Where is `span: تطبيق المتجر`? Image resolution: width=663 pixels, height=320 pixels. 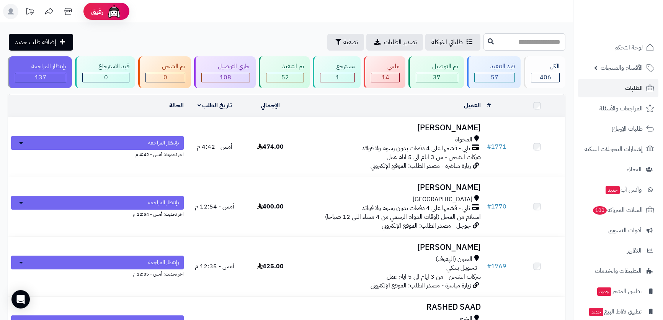 span: تطبيق المتجر is located at coordinates (619, 291).